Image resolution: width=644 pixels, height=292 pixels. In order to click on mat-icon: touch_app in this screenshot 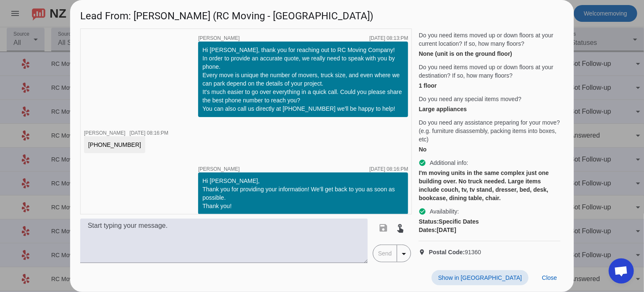, I will do `click(400, 228)`.